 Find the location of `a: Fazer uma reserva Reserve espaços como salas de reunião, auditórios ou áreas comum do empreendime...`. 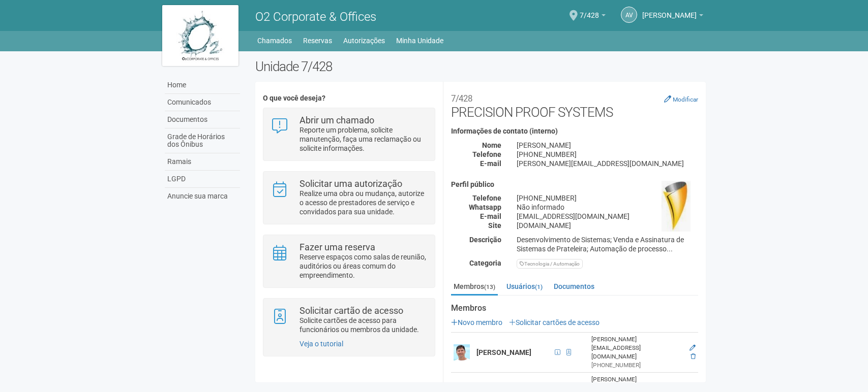

a: Fazer uma reserva Reserve espaços como salas de reunião, auditórios ou áreas comum do empreendime... is located at coordinates (349, 261).